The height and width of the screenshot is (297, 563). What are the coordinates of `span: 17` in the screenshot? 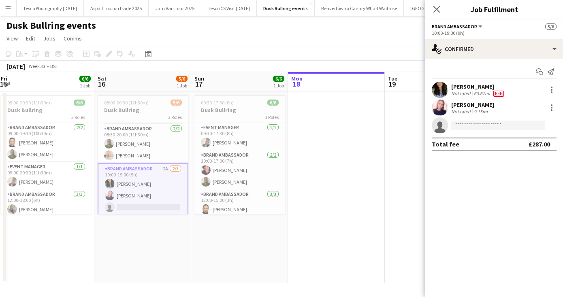 It's located at (198, 84).